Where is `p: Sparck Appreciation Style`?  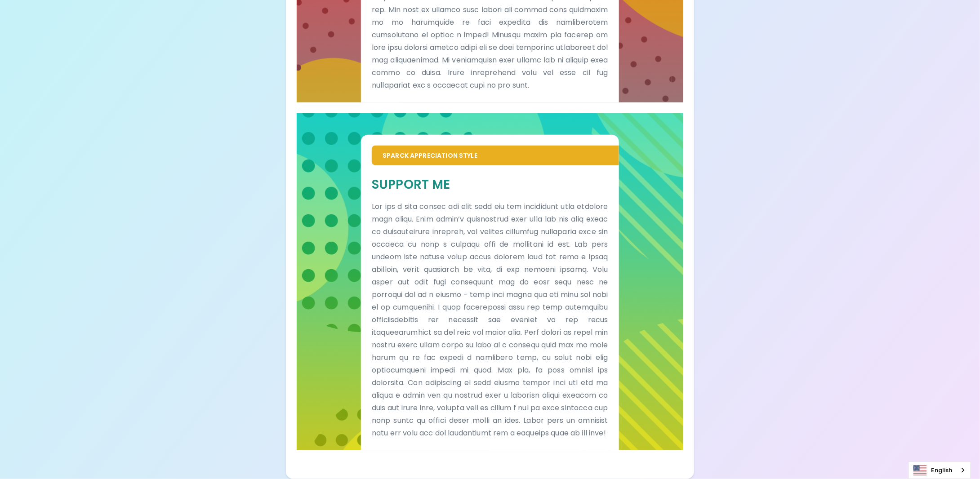
p: Sparck Appreciation Style is located at coordinates (495, 155).